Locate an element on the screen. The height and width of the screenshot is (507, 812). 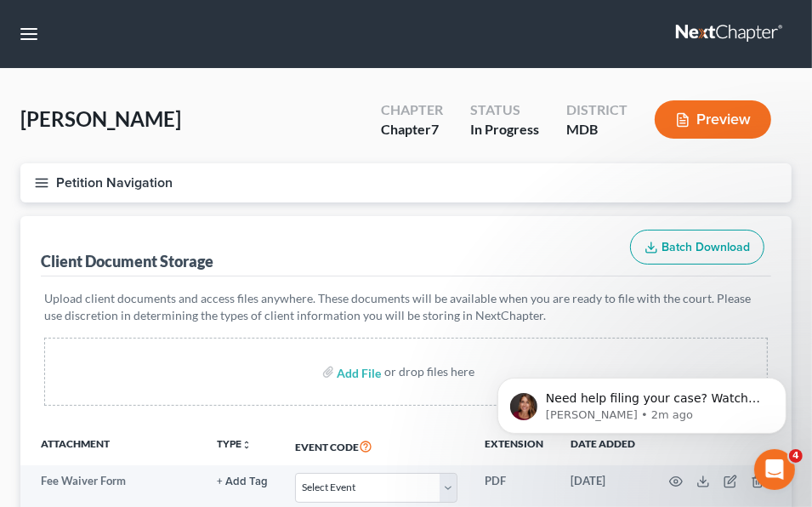
span: 4 is located at coordinates (796, 456).